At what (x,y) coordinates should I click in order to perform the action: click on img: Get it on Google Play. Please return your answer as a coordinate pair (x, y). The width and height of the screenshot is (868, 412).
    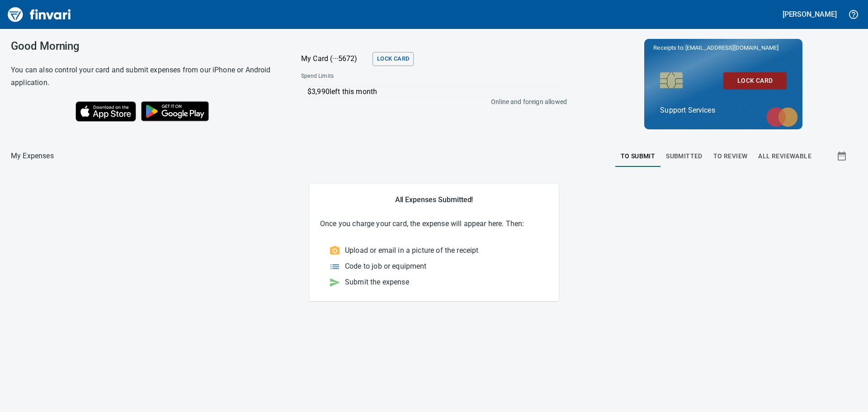
    Looking at the image, I should click on (175, 111).